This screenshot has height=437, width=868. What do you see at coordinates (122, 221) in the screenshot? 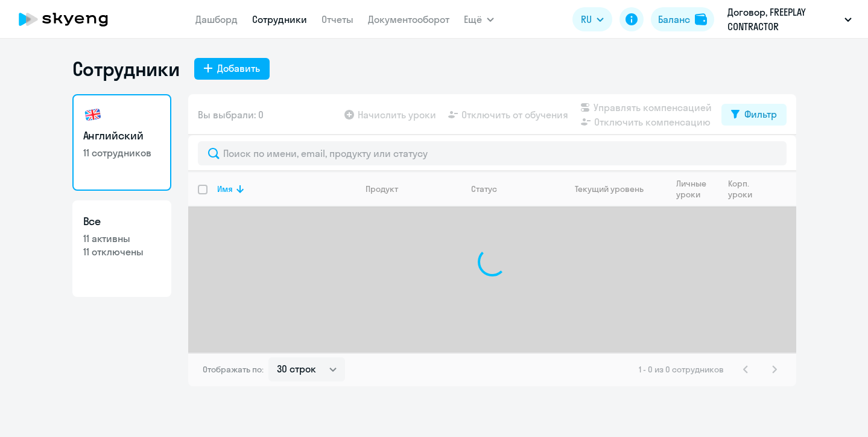
I see `h3: Все` at bounding box center [122, 221].